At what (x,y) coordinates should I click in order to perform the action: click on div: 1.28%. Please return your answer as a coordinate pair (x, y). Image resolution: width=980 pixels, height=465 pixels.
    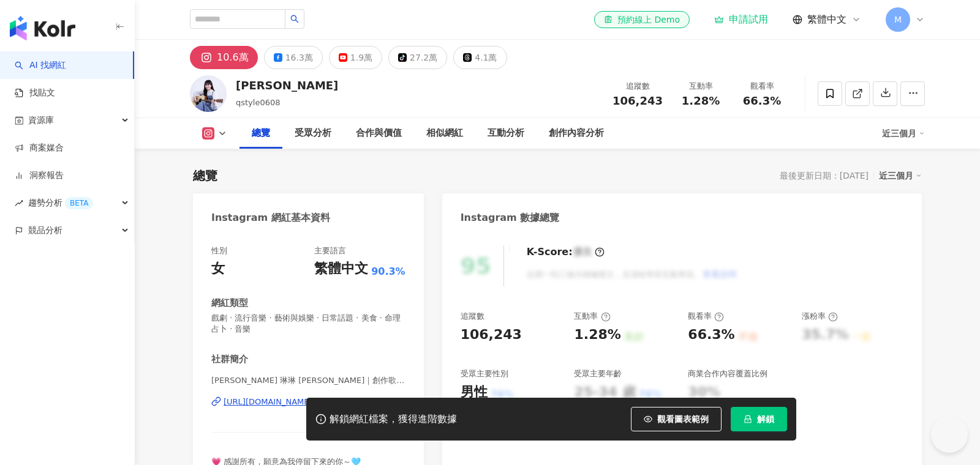
    Looking at the image, I should click on (597, 335).